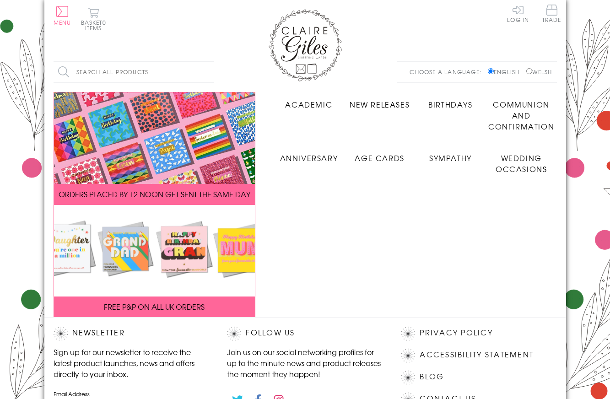 This screenshot has width=610, height=399. Describe the element at coordinates (131, 394) in the screenshot. I see `label: Email Address` at that location.